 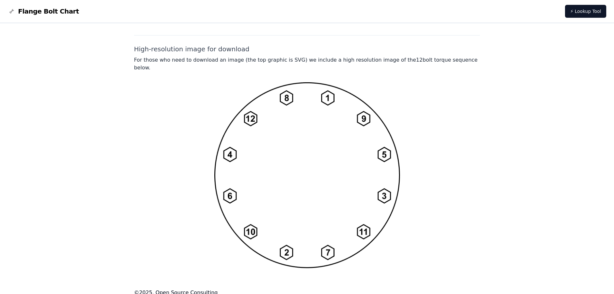 What do you see at coordinates (307, 49) in the screenshot?
I see `h2: High-resolution image for download` at bounding box center [307, 49].